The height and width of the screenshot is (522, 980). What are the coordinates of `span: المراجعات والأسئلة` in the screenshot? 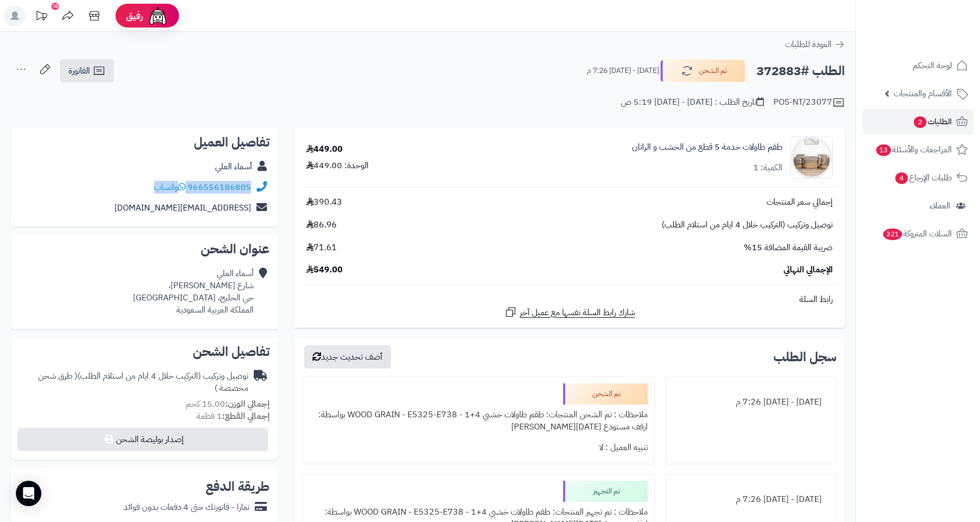 It's located at (913, 150).